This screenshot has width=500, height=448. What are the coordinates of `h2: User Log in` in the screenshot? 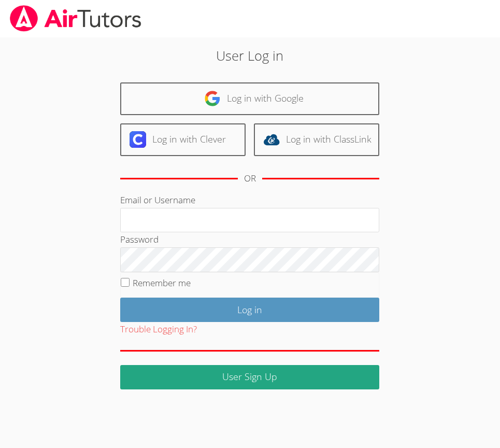 It's located at (250, 55).